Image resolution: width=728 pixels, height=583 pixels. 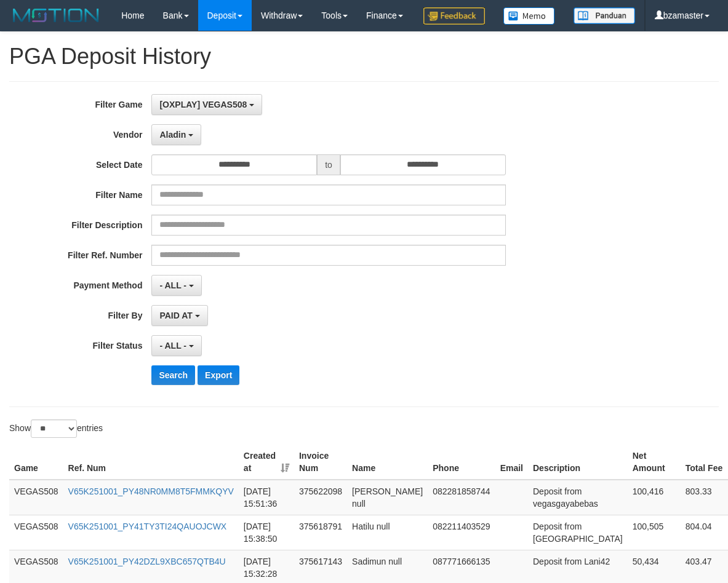 What do you see at coordinates (173, 375) in the screenshot?
I see `button: Search` at bounding box center [173, 375].